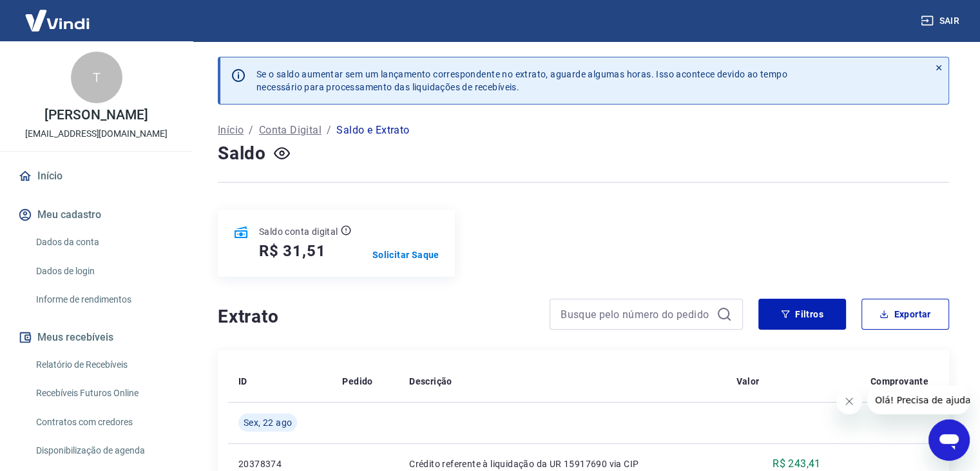 This screenshot has height=471, width=980. What do you see at coordinates (298, 232) in the screenshot?
I see `p: Saldo conta digital` at bounding box center [298, 232].